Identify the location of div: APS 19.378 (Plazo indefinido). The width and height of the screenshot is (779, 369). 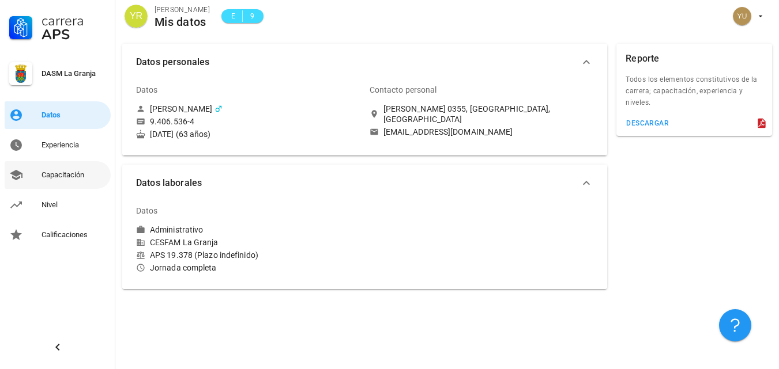
(248, 255).